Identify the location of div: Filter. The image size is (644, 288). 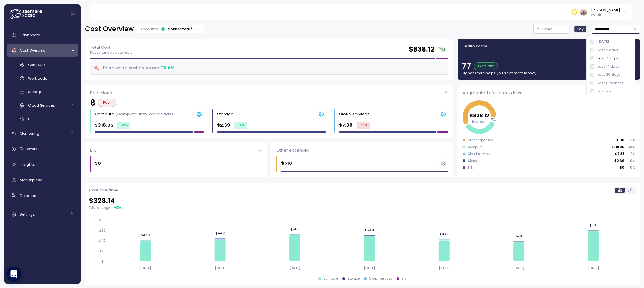
(551, 29).